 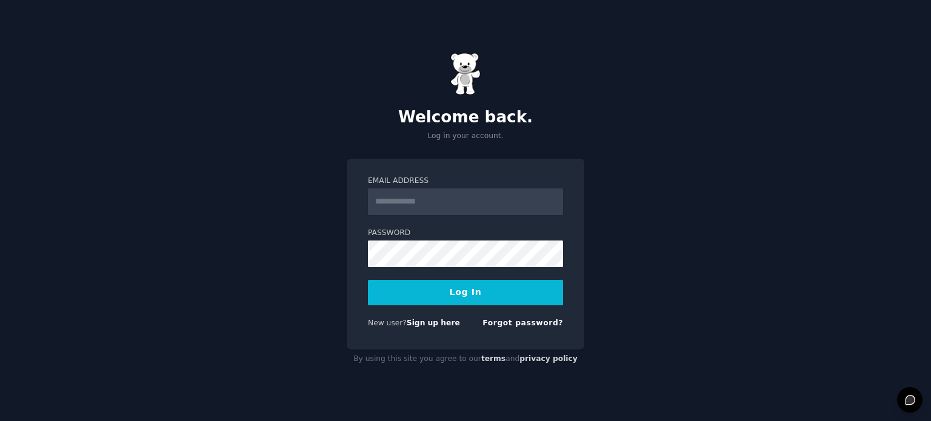 I want to click on button: Log In, so click(x=466, y=293).